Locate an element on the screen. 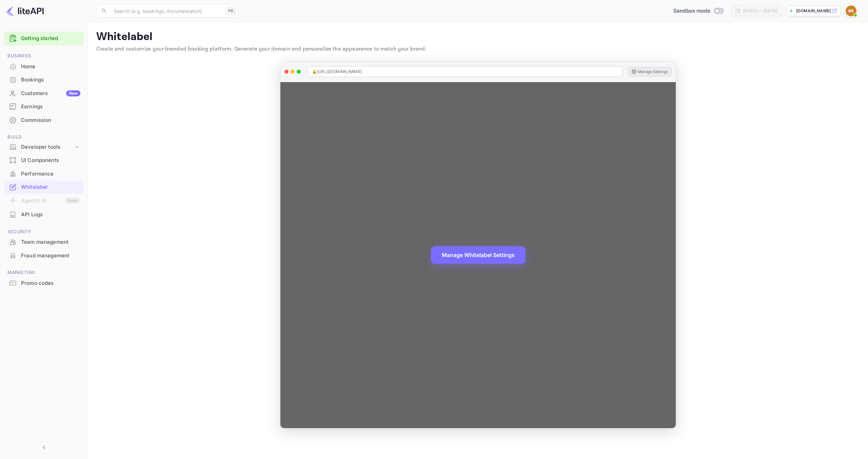 This screenshot has width=868, height=459. a: API Logs is located at coordinates (44, 214).